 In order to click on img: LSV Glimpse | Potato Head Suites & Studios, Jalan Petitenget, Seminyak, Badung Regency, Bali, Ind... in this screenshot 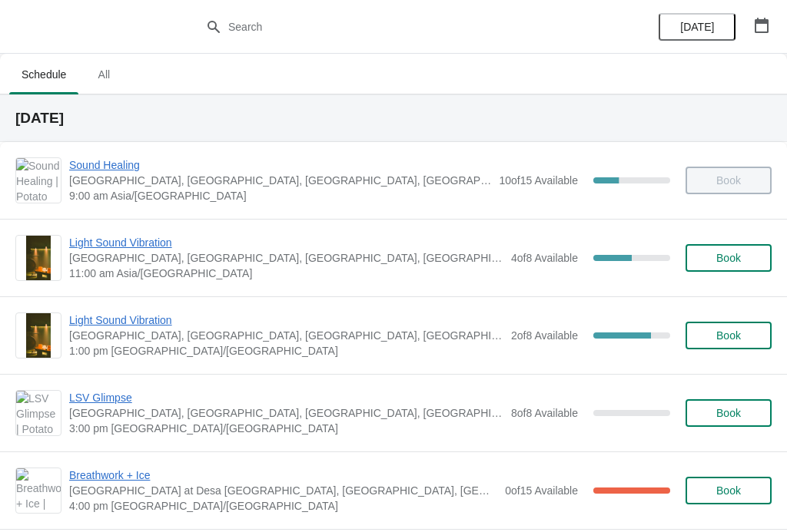, I will do `click(39, 413)`.